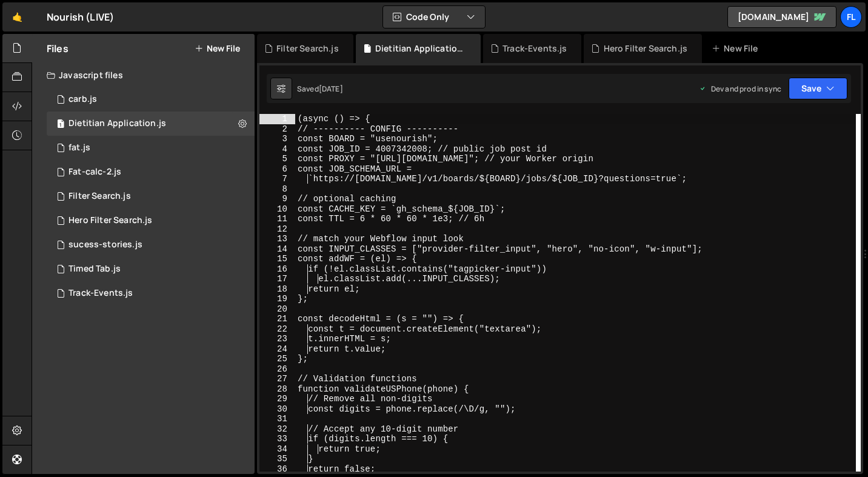  Describe the element at coordinates (277, 119) in the screenshot. I see `div: 1` at that location.